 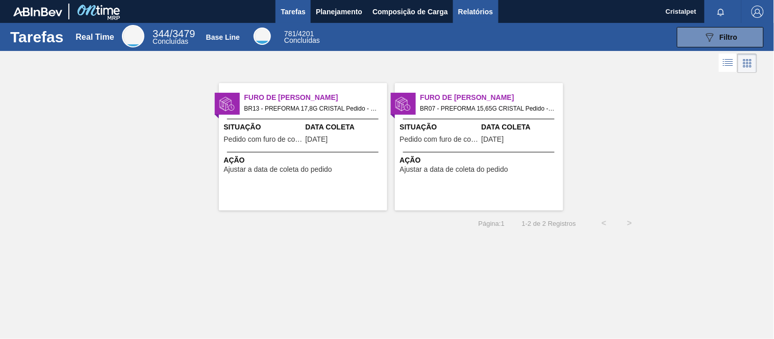 What do you see at coordinates (38, 12) in the screenshot?
I see `img: TNhmsLtSVTkK8tSr43FrP2fwEKptu5GPRR3wAAAABJRU5ErkJggg==` at bounding box center [38, 12].